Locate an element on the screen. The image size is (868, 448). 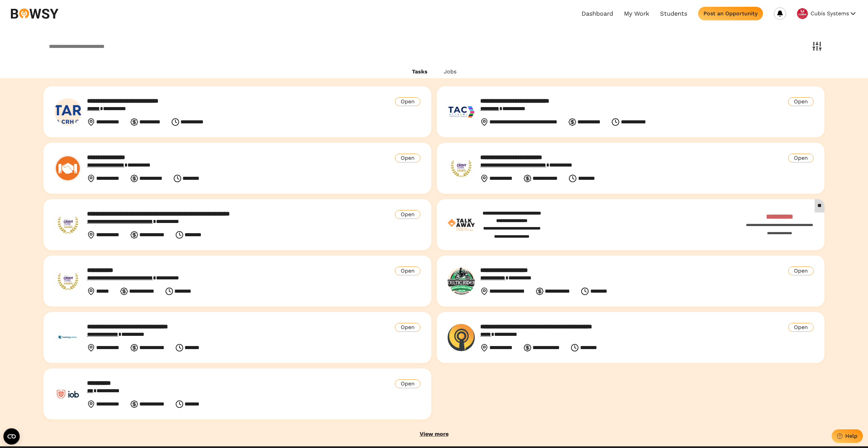
img: svg%3e is located at coordinates (34, 14).